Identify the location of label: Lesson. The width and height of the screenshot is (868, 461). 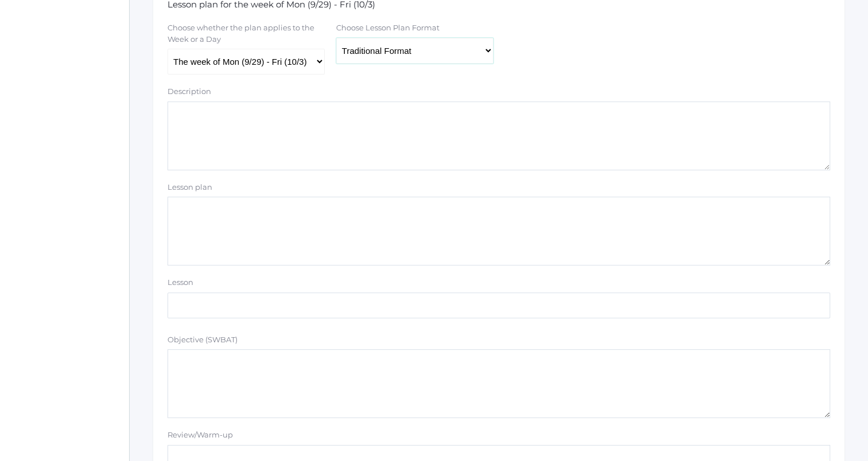
(180, 283).